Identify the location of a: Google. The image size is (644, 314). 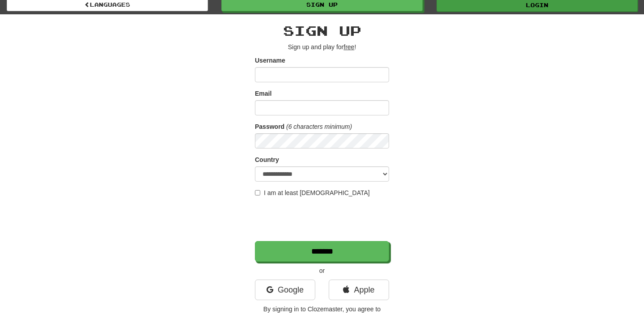
(285, 290).